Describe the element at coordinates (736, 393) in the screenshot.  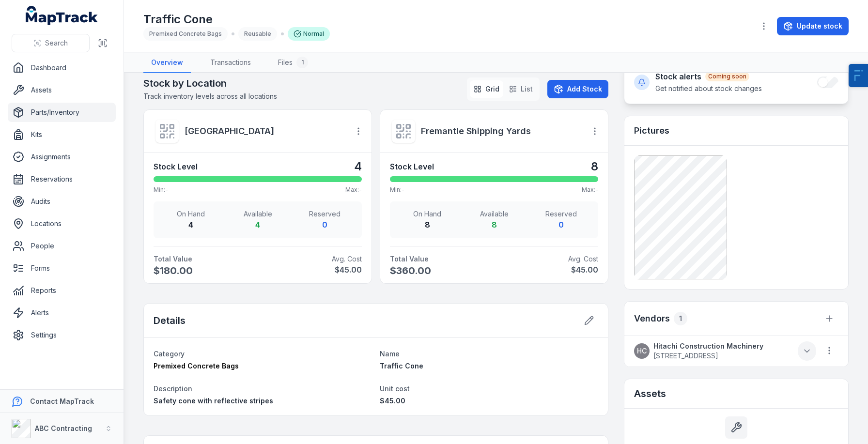
I see `h2: Assets` at that location.